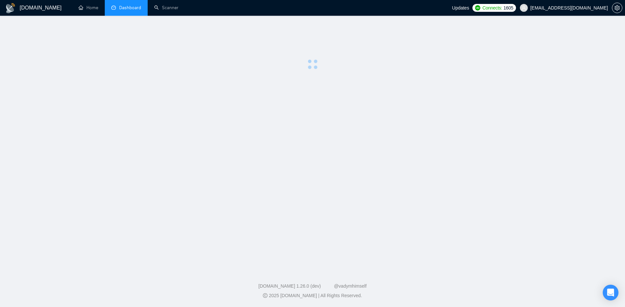  Describe the element at coordinates (265, 295) in the screenshot. I see `span: copyright` at that location.